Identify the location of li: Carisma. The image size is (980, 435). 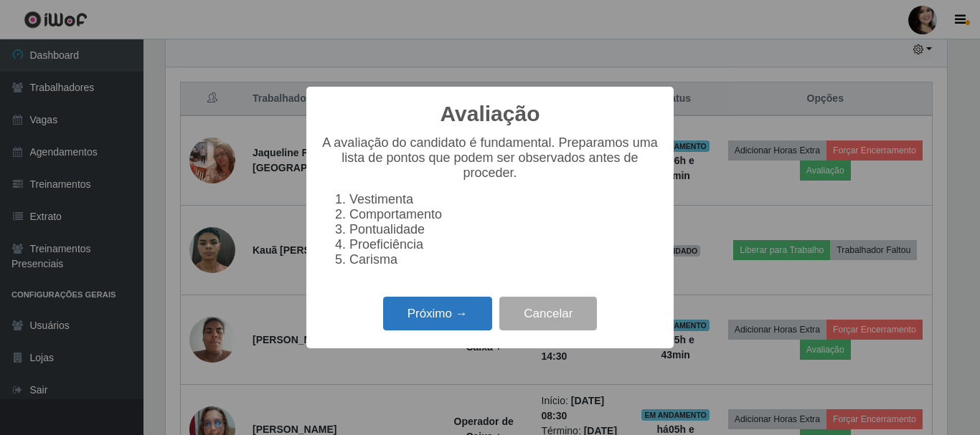
(504, 259).